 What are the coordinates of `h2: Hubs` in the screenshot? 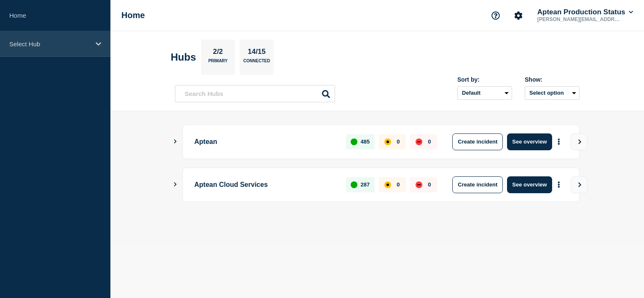 It's located at (183, 57).